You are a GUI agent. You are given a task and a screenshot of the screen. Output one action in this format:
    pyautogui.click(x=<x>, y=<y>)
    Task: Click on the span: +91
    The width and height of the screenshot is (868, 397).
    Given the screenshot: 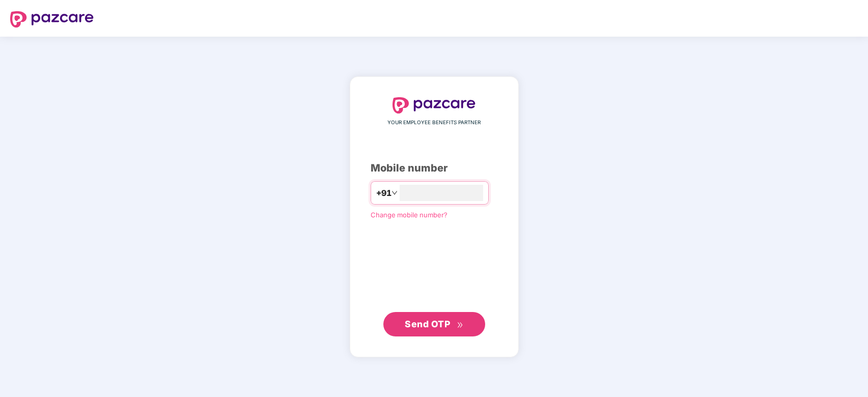 What is the action you would take?
    pyautogui.click(x=384, y=192)
    